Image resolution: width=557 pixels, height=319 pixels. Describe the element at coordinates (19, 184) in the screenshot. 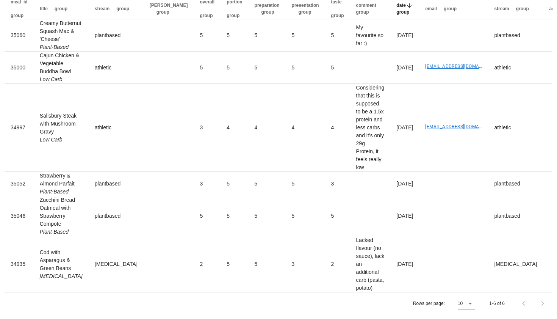

I see `td: 35052` at that location.